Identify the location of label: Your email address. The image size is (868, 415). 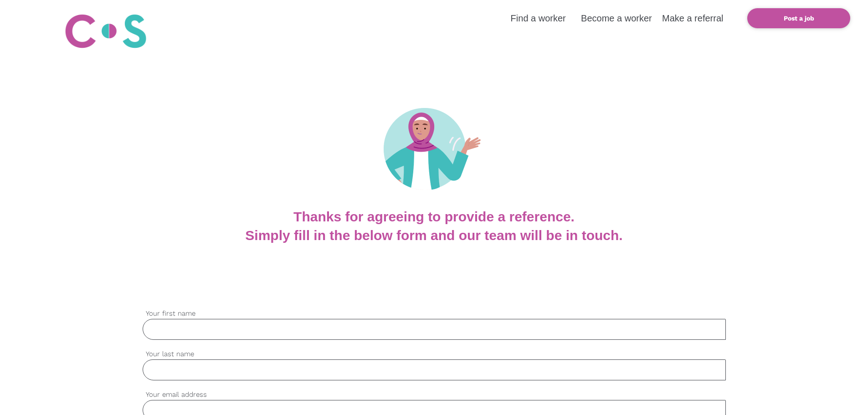
(435, 395).